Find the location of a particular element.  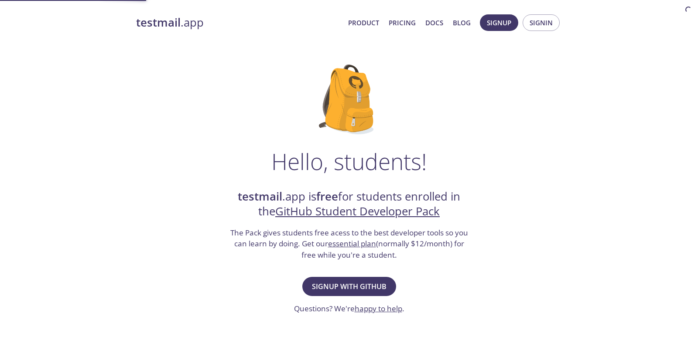

a: essential plan is located at coordinates (352, 243).